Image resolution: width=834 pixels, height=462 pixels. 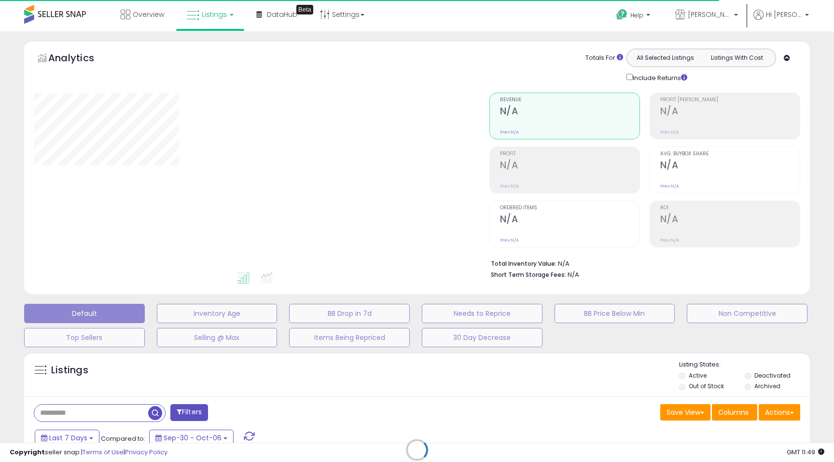 What do you see at coordinates (27, 452) in the screenshot?
I see `strong: Copyright` at bounding box center [27, 452].